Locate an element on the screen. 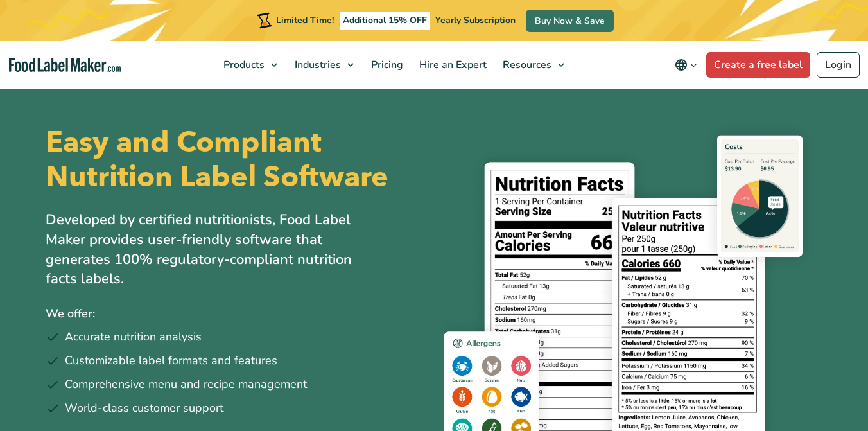 The width and height of the screenshot is (868, 431). p: We offer: is located at coordinates (235, 313).